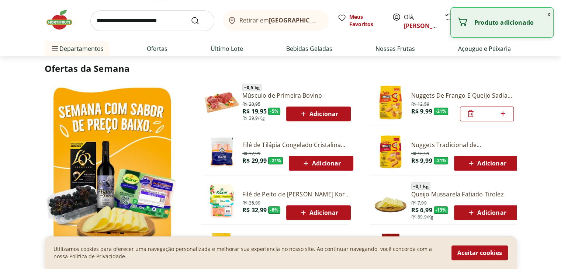  I want to click on img: Ver todos, so click(112, 170).